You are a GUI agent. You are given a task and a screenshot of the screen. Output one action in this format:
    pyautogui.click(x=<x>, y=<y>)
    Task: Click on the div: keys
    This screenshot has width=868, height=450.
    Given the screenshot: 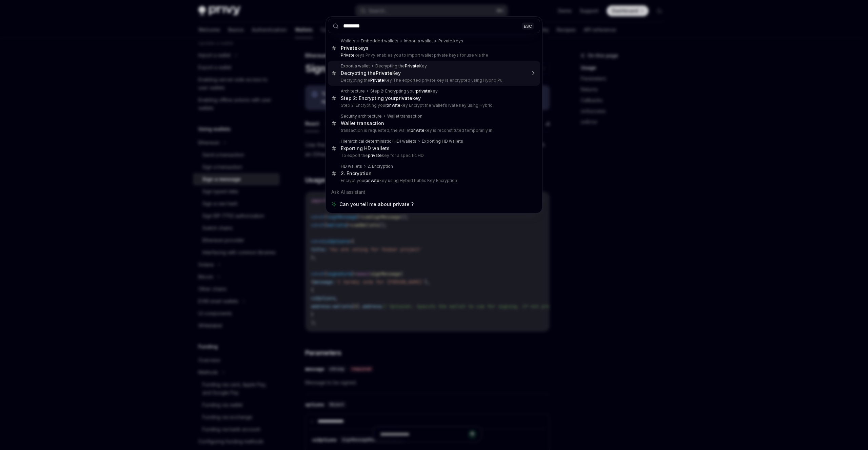 What is the action you would take?
    pyautogui.click(x=355, y=48)
    